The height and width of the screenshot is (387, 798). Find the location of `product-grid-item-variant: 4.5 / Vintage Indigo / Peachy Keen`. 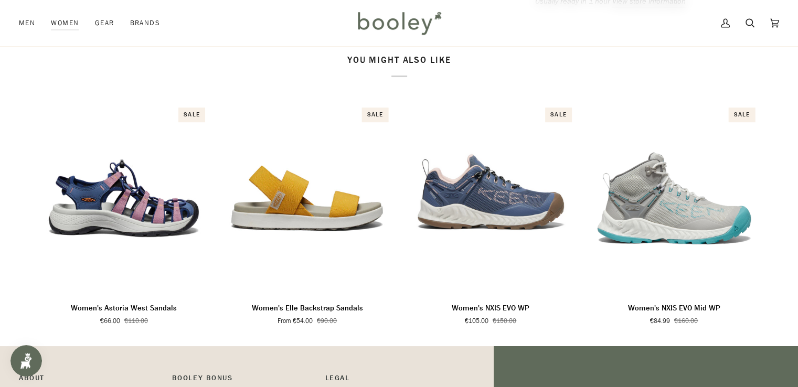

product-grid-item-variant: 4.5 / Vintage Indigo / Peachy Keen is located at coordinates (491, 198).